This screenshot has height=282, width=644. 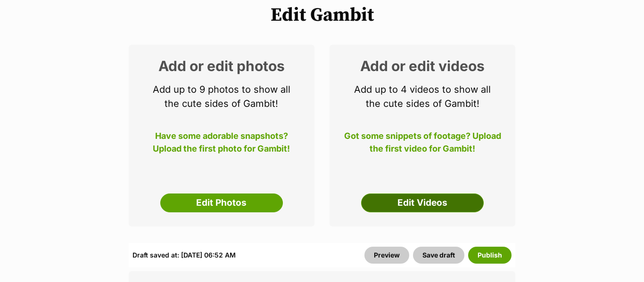 I want to click on a: Edit Photos, so click(x=221, y=203).